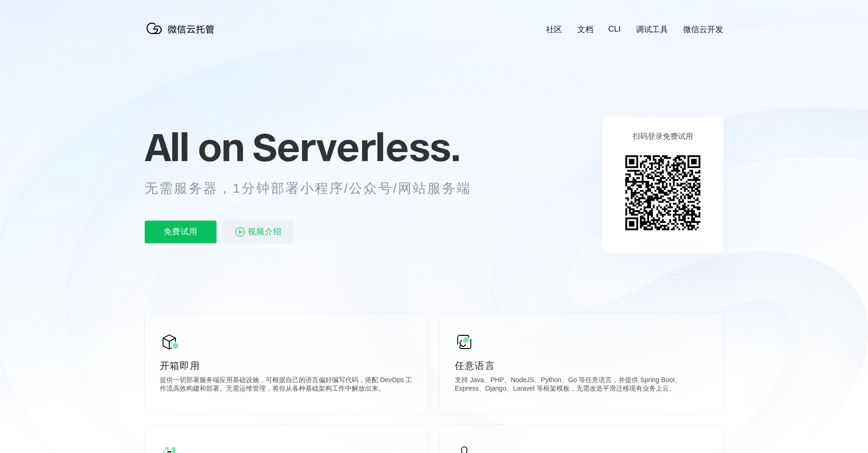  Describe the element at coordinates (582, 366) in the screenshot. I see `p: 任意语言` at that location.